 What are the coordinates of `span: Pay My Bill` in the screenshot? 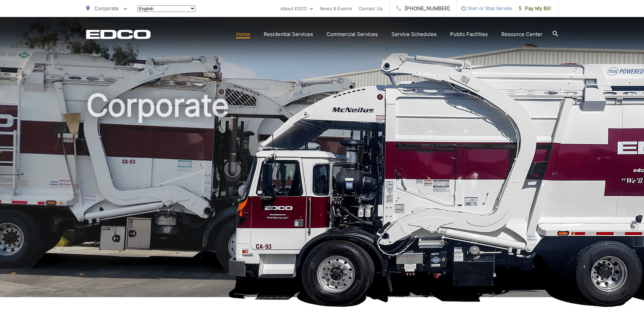 It's located at (535, 8).